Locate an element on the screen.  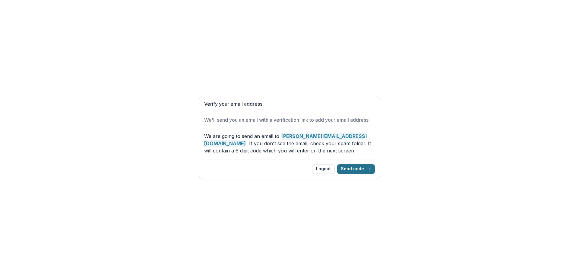
button: Logout is located at coordinates (323, 169).